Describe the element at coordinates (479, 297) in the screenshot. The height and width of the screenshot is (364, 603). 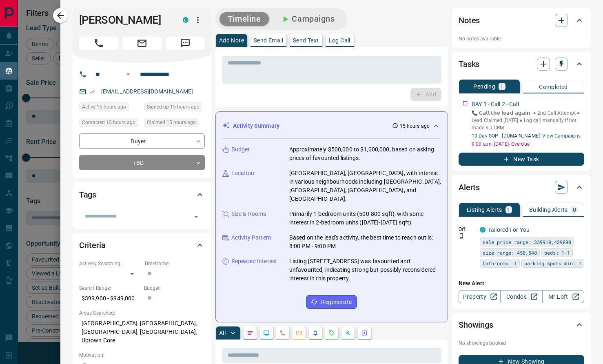
I see `a: Property` at that location.